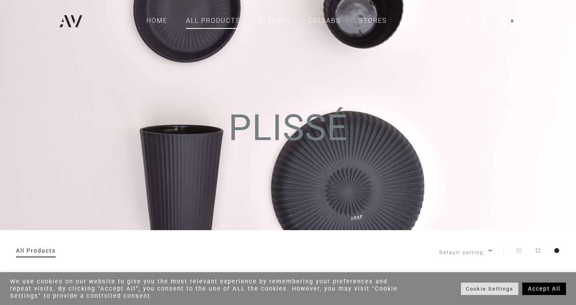 The width and height of the screenshot is (576, 305). What do you see at coordinates (489, 289) in the screenshot?
I see `a: Cookie Settings` at bounding box center [489, 289].